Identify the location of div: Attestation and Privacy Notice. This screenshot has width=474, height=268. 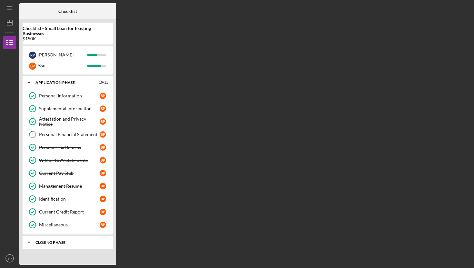
(69, 122).